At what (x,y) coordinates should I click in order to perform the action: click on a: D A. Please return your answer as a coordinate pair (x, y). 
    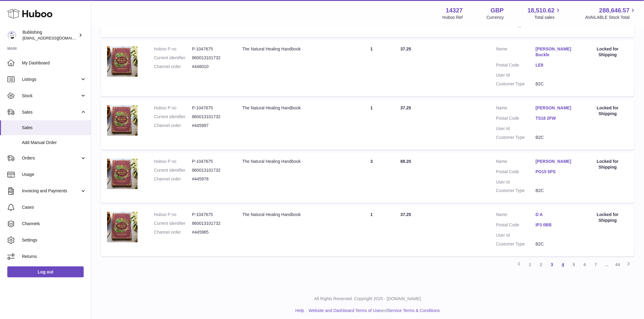
    Looking at the image, I should click on (556, 215).